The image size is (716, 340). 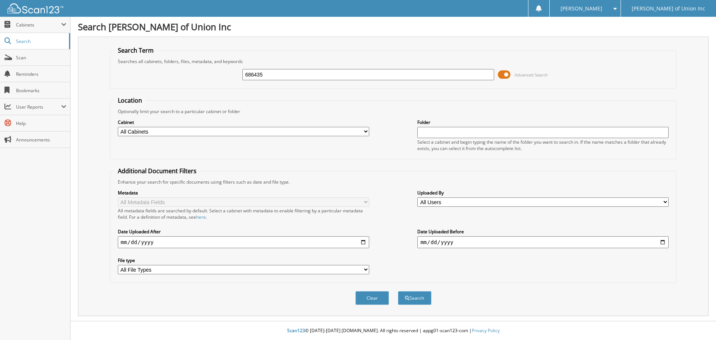 What do you see at coordinates (136, 50) in the screenshot?
I see `legend: Search Term` at bounding box center [136, 50].